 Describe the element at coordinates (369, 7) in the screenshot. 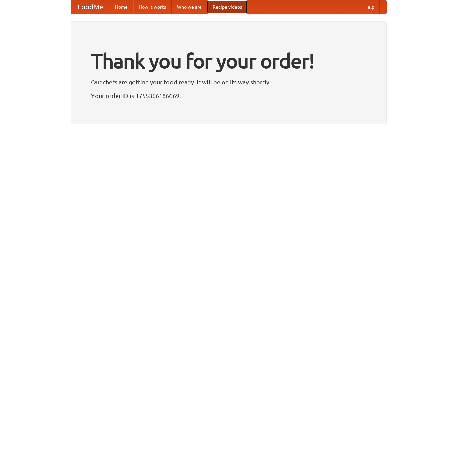

I see `a: Help` at that location.